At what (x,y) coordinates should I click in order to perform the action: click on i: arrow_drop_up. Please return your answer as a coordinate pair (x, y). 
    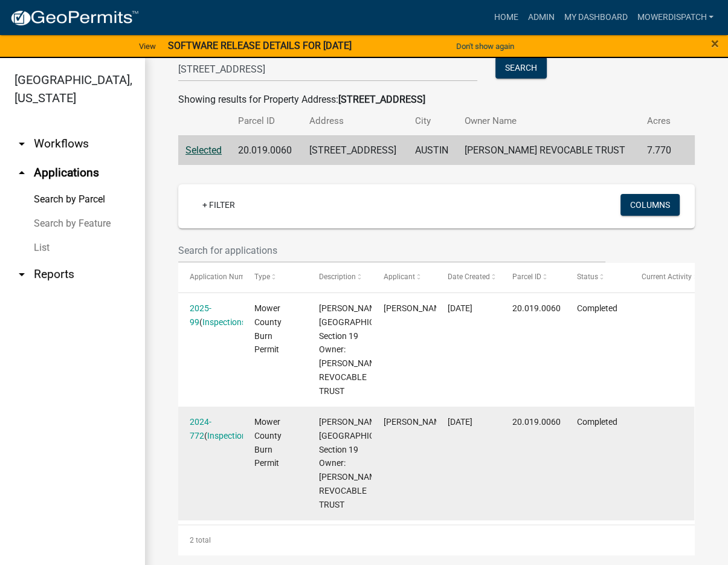
    Looking at the image, I should click on (22, 173).